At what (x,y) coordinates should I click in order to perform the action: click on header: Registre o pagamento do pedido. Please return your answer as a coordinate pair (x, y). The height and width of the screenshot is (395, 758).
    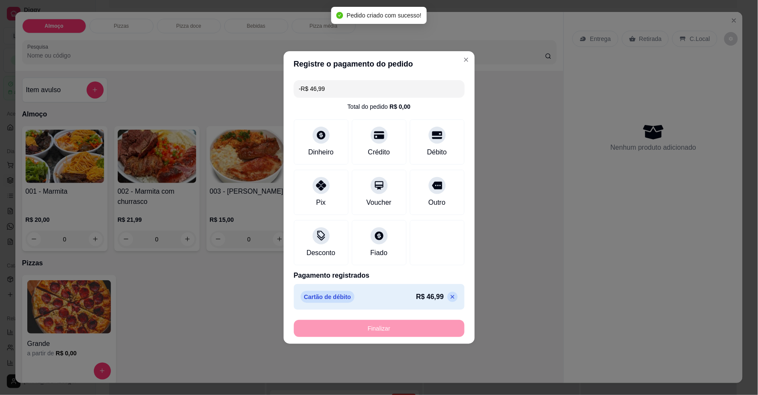
    Looking at the image, I should click on (379, 64).